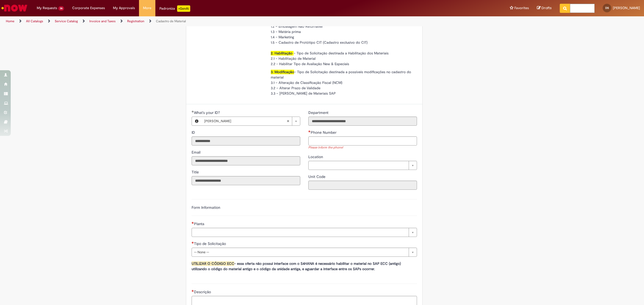 The image size is (644, 305). What do you see at coordinates (175, 8) in the screenshot?
I see `div: Padroniza` at bounding box center [175, 8].